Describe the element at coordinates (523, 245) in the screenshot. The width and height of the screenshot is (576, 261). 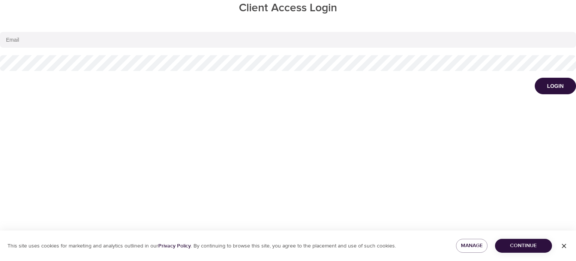
I see `button: Continue` at that location.